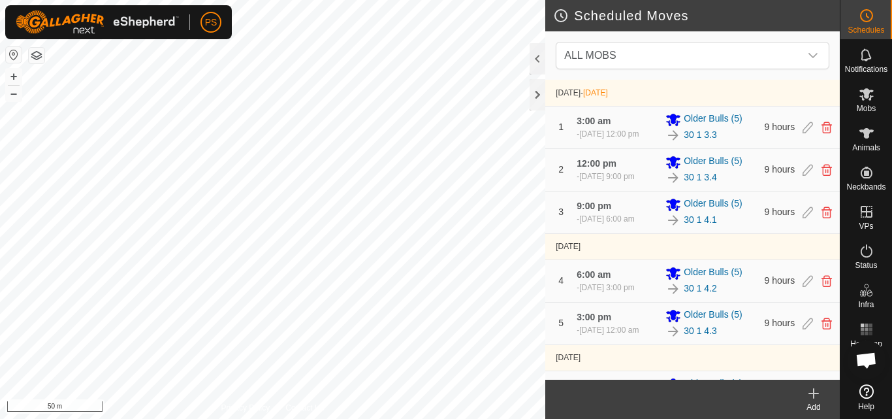 This screenshot has height=419, width=892. Describe the element at coordinates (14, 55) in the screenshot. I see `button: Reset Map` at that location.